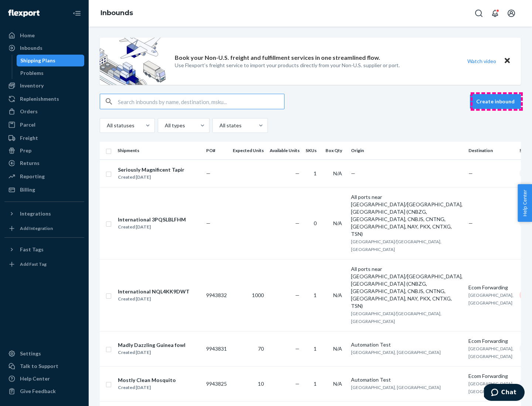 The height and width of the screenshot is (406, 532). What do you see at coordinates (32, 250) in the screenshot?
I see `div: Fast Tags` at bounding box center [32, 250].